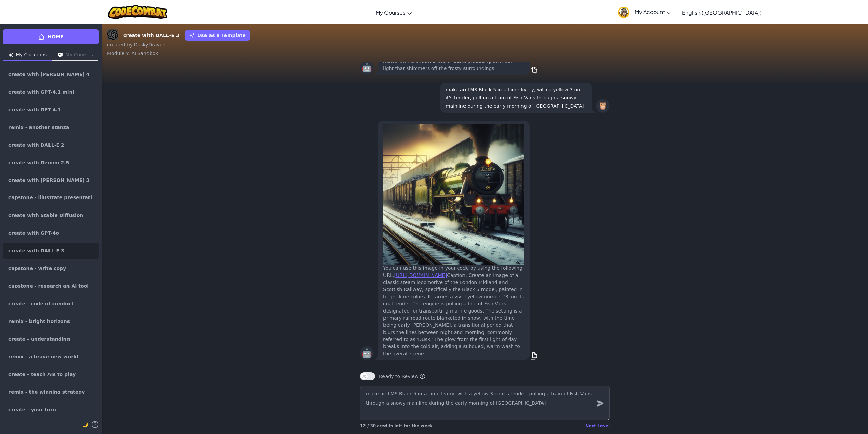 The height and width of the screenshot is (434, 868). I want to click on a: create with DALL-E 3, so click(51, 251).